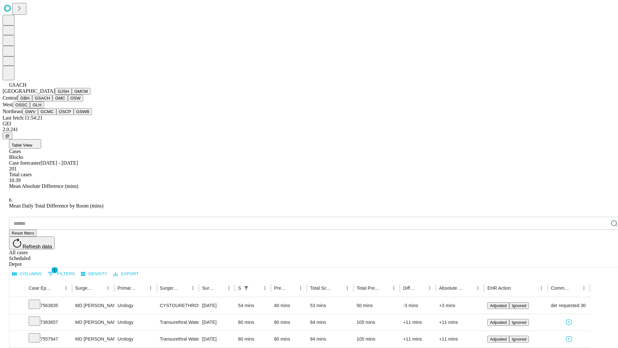  What do you see at coordinates (10, 200) in the screenshot?
I see `span: 6` at bounding box center [10, 200].